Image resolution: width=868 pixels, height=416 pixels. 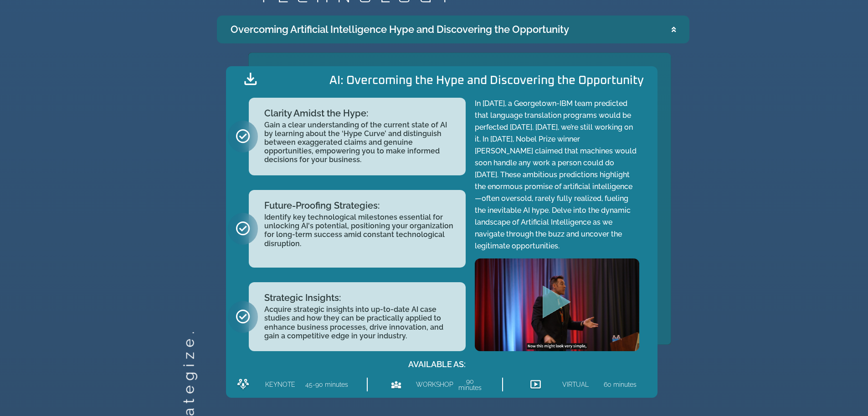 I want to click on h2: 45-90 minutes, so click(x=327, y=384).